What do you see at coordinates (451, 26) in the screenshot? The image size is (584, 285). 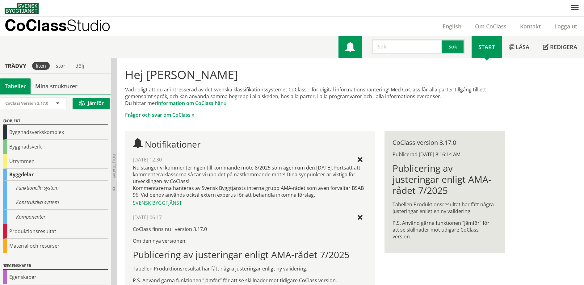 I see `a: English` at bounding box center [451, 26].